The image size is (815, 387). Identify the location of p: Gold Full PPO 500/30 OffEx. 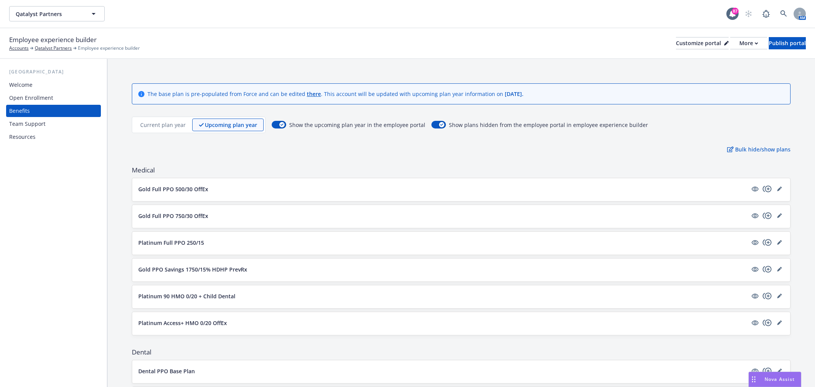
(173, 189).